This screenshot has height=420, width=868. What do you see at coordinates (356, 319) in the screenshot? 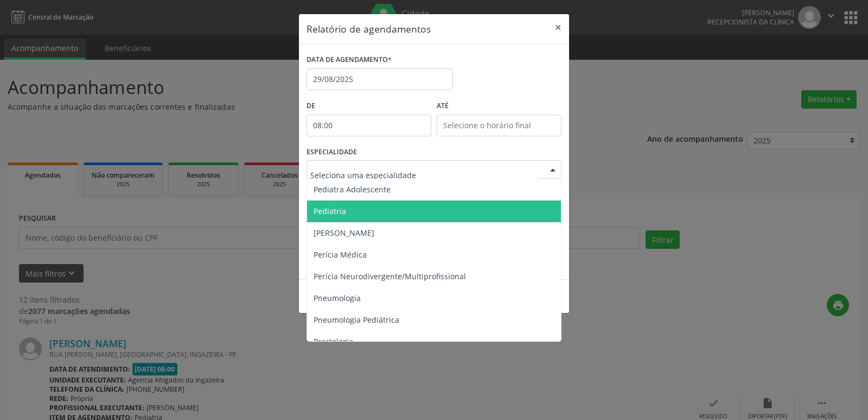
I see `span: Pneumologia Pediátrica` at bounding box center [356, 319].